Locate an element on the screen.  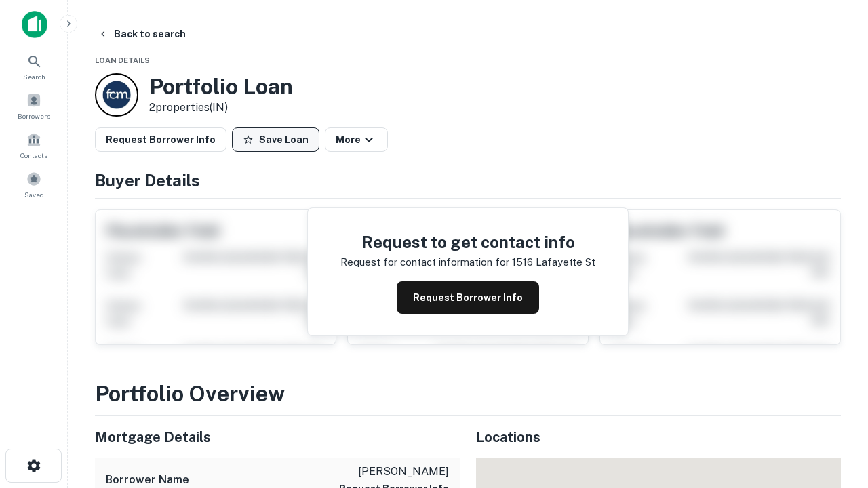
div: Borrowers is located at coordinates (34, 105).